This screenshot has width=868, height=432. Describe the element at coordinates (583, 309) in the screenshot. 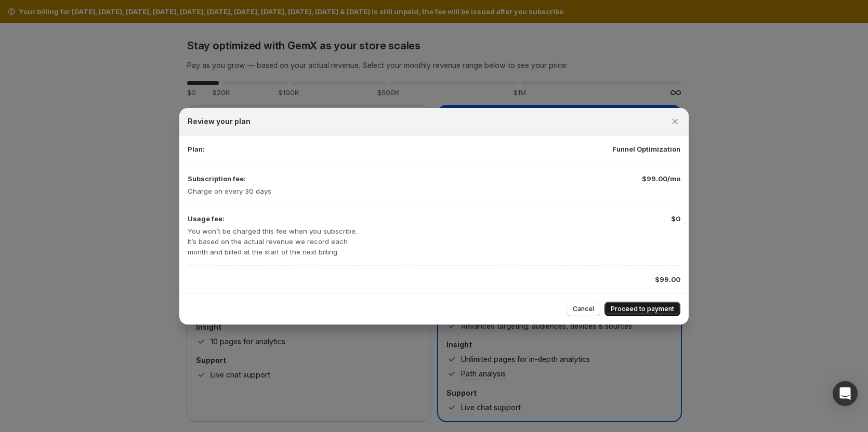

I see `button: Cancel` at that location.